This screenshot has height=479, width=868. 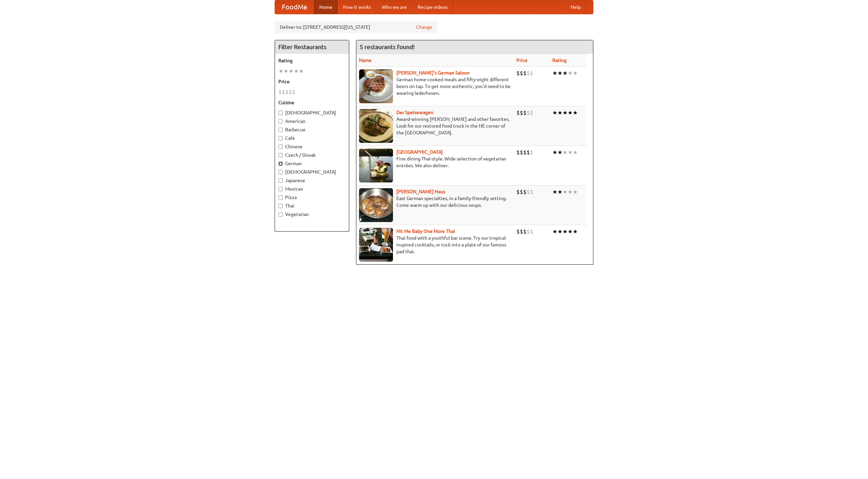 I want to click on img: satay.jpg, so click(x=376, y=166).